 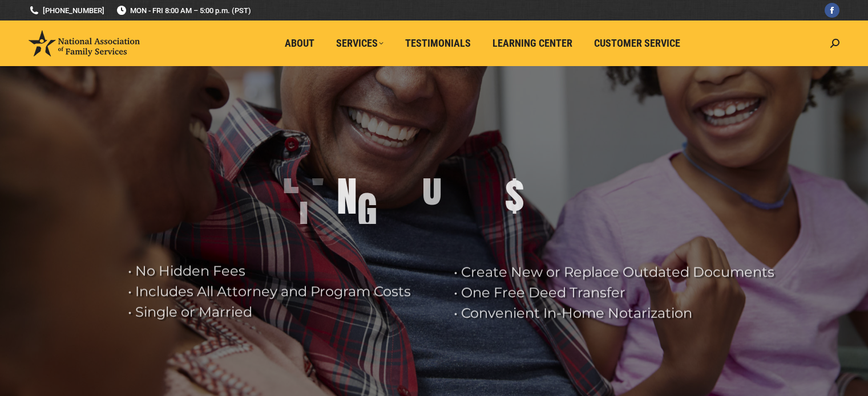 What do you see at coordinates (619, 293) in the screenshot?
I see `rs-layer: • Create New or Replace Outdated Documents • One Free Deed Transfer • Convenient In-Home Notariza...` at bounding box center [619, 293].